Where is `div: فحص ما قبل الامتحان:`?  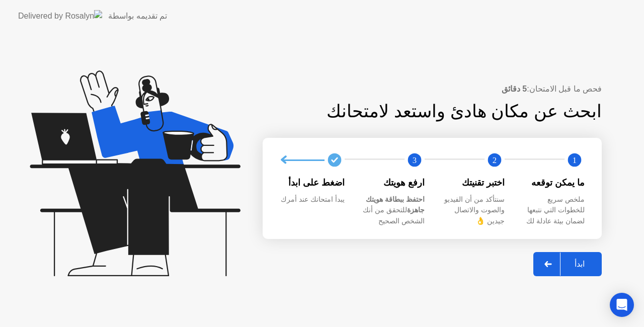 div: فحص ما قبل الامتحان: is located at coordinates (432, 89).